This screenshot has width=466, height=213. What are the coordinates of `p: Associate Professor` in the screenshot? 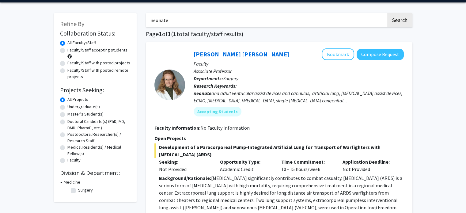 It's located at (299, 71).